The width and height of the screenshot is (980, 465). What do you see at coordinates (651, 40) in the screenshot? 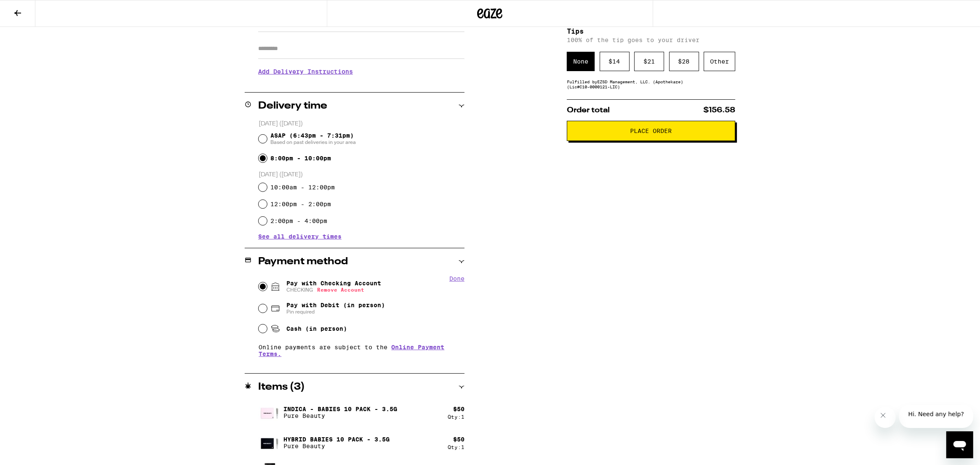
I see `p: 100% of the tip goes to your driver` at bounding box center [651, 40].